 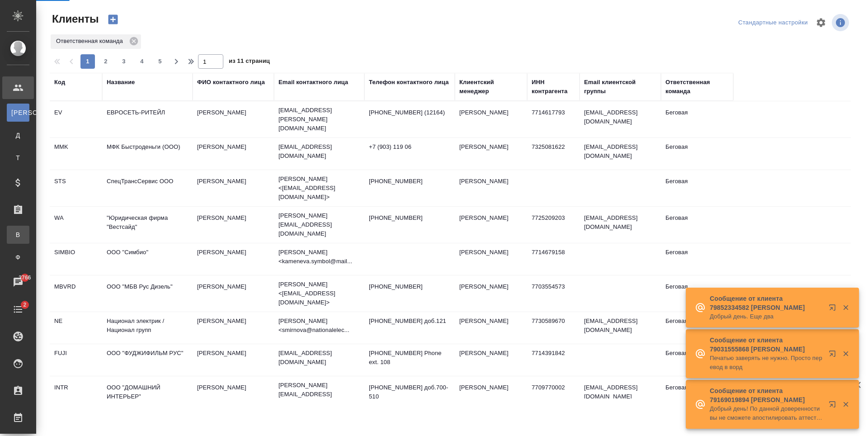 What do you see at coordinates (124, 62) in the screenshot?
I see `span: 3` at bounding box center [124, 62].